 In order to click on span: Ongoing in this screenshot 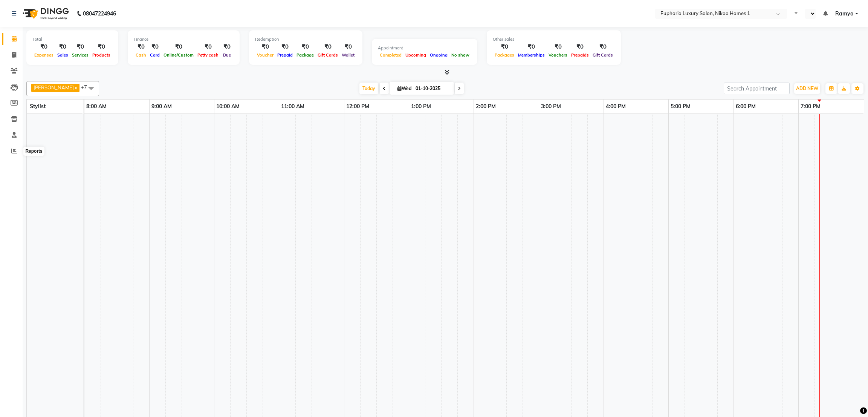, I will do `click(438, 55)`.